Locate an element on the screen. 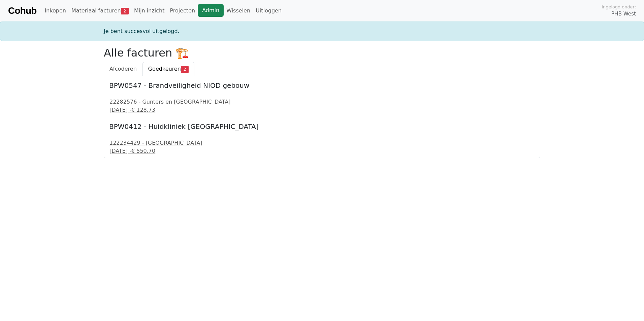 The height and width of the screenshot is (321, 644). h5: BPW0547 - Brandveiligheid NIOD gebouw is located at coordinates (322, 86).